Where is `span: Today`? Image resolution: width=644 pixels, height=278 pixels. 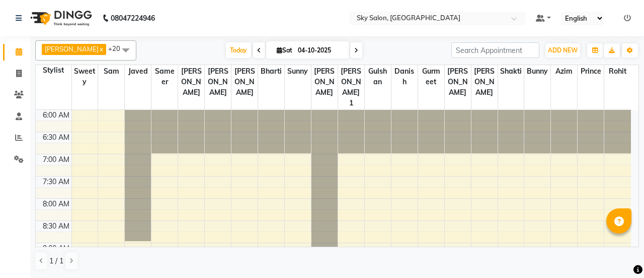 span: Today is located at coordinates (238, 50).